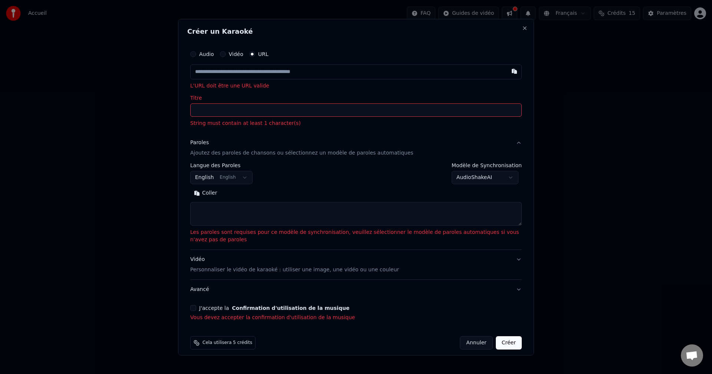 This screenshot has width=712, height=374. What do you see at coordinates (207, 54) in the screenshot?
I see `label: Audio` at bounding box center [207, 54].